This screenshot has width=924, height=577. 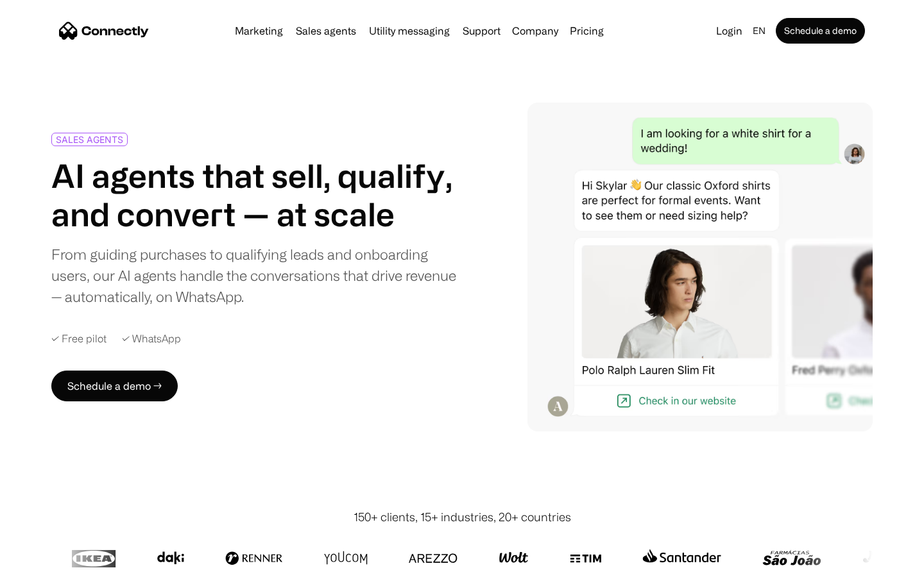 What do you see at coordinates (259, 31) in the screenshot?
I see `a: Marketing` at bounding box center [259, 31].